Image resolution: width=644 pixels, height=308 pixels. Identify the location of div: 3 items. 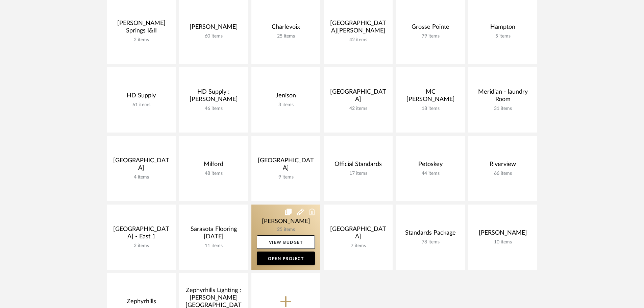
(286, 105).